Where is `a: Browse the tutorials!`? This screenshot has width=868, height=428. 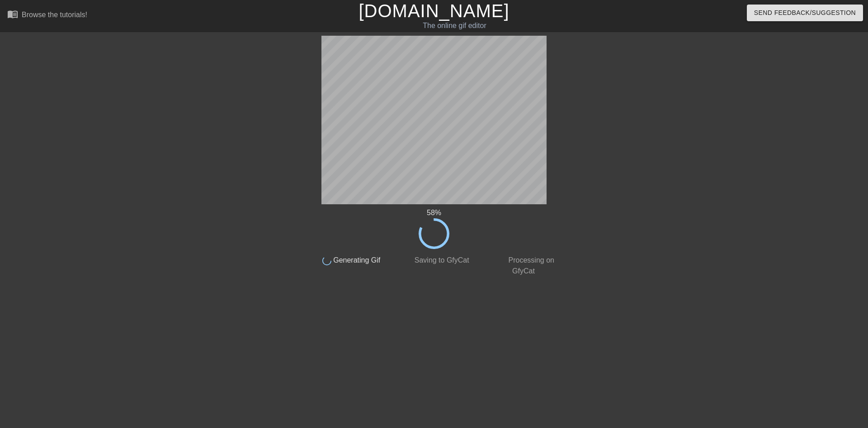 a: Browse the tutorials! is located at coordinates (47, 15).